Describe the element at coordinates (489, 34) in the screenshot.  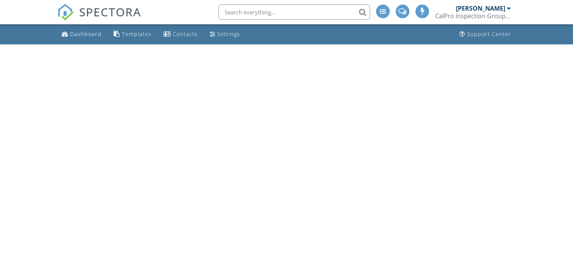
I see `div: Support Center` at that location.